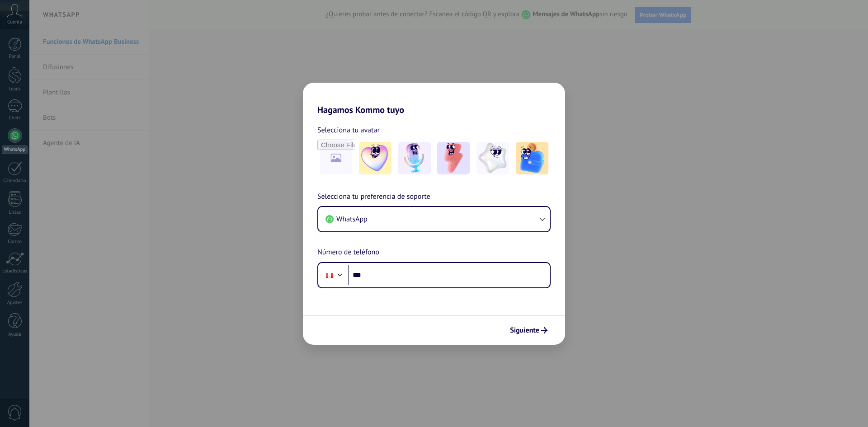  I want to click on img: -2.jpeg, so click(414, 158).